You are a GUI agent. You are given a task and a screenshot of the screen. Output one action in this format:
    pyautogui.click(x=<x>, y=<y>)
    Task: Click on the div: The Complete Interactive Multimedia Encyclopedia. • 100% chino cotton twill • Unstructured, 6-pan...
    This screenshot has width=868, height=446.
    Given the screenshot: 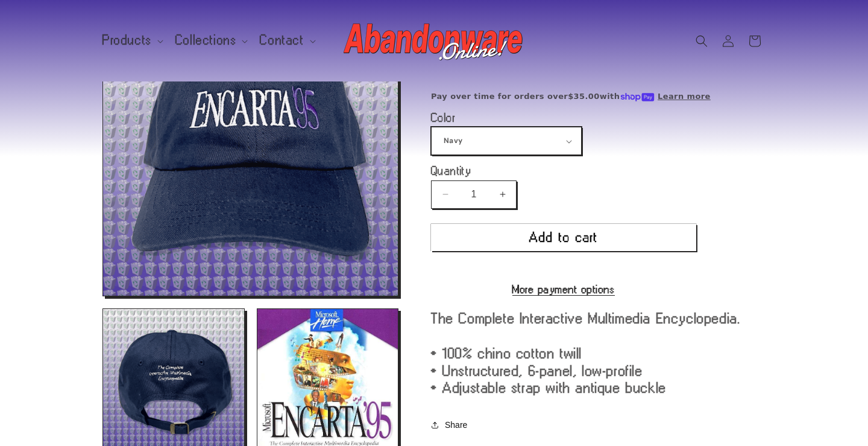 What is the action you would take?
    pyautogui.click(x=598, y=353)
    